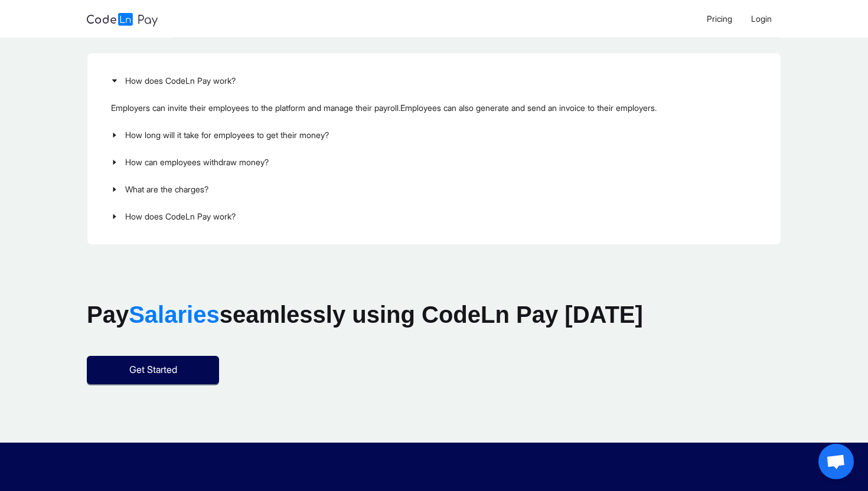 This screenshot has width=868, height=491. I want to click on span: What are the charges?, so click(441, 189).